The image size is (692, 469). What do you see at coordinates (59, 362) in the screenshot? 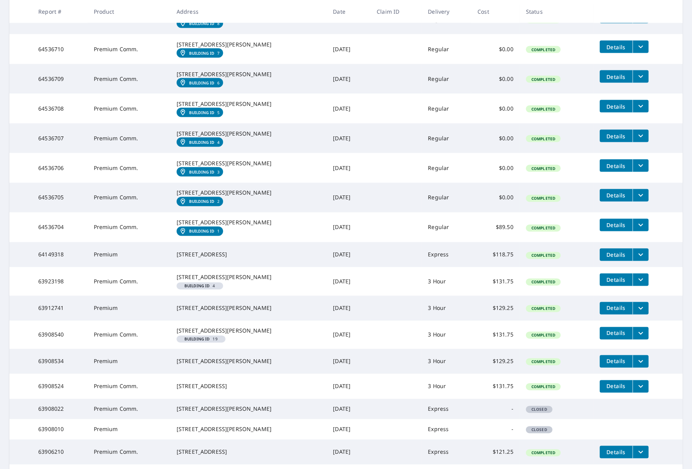
I see `td: 63908534` at bounding box center [59, 362].